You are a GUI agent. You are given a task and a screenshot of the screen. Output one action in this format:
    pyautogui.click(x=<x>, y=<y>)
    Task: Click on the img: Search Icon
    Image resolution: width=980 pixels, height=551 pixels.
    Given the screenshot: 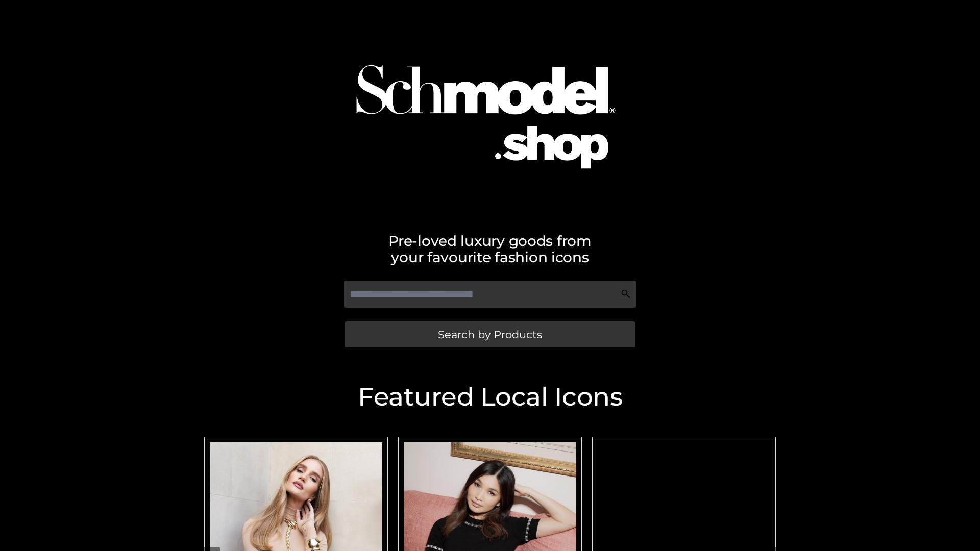 What is the action you would take?
    pyautogui.click(x=626, y=294)
    